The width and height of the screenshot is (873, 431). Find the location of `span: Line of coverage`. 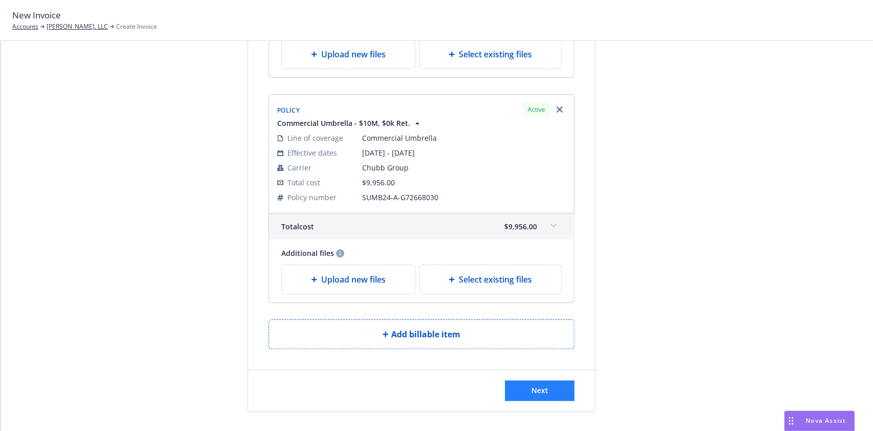

span: Line of coverage is located at coordinates (315, 138).